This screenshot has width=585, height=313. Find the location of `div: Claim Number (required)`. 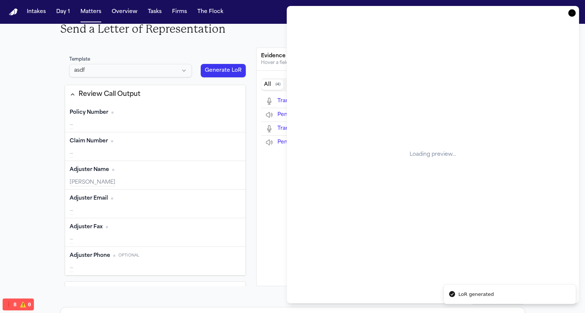

div: Claim Number (required) is located at coordinates (155, 147).